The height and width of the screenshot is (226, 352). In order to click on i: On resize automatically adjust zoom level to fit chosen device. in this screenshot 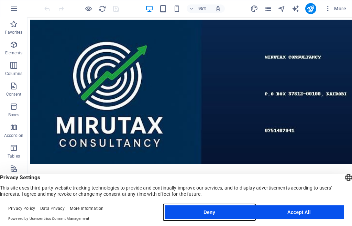, I will do `click(218, 9)`.